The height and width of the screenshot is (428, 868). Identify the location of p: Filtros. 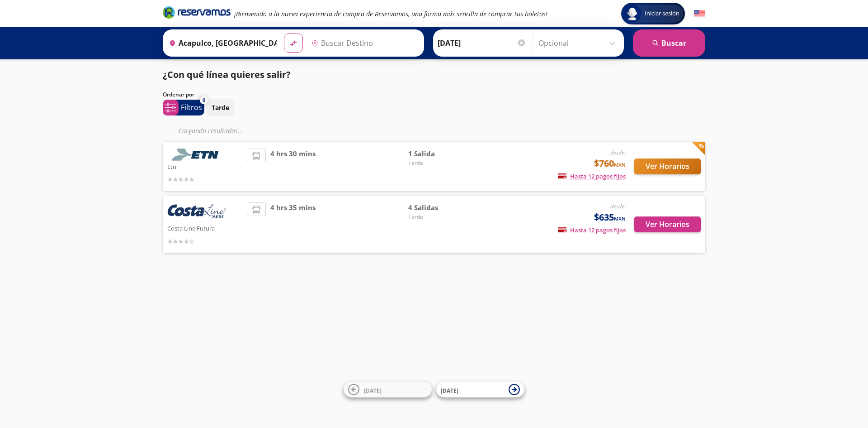
(192, 107).